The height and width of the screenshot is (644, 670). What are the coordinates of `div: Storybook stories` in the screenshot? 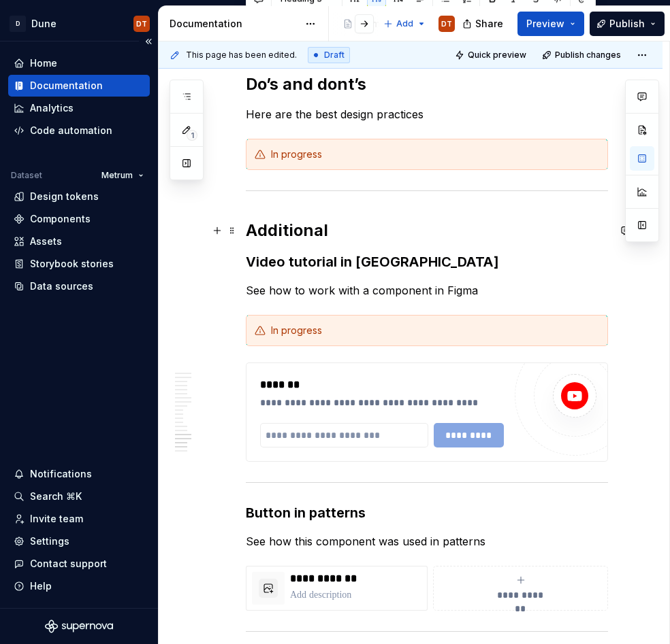 It's located at (71, 264).